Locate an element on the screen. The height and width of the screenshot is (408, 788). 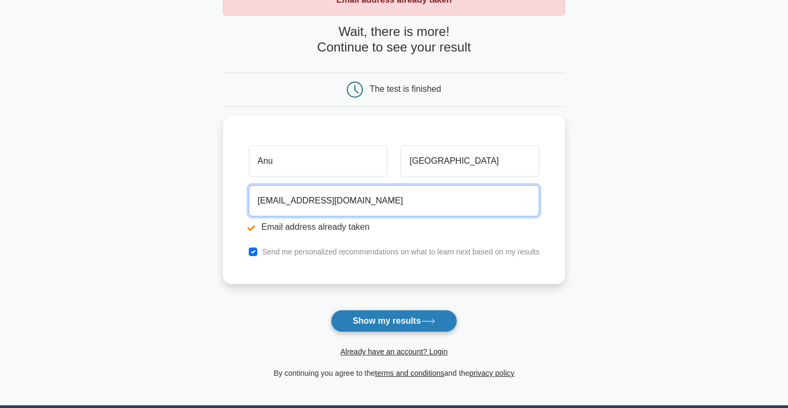
div: The test is finished is located at coordinates (405, 88).